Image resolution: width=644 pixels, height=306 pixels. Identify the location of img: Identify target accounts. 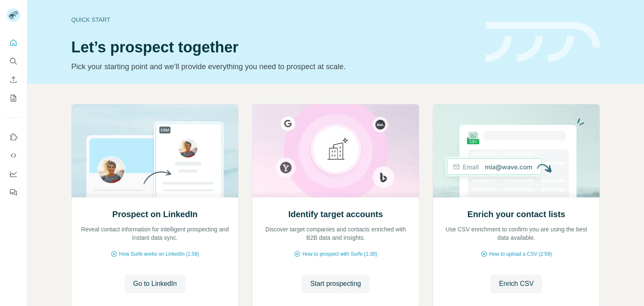
(336, 151).